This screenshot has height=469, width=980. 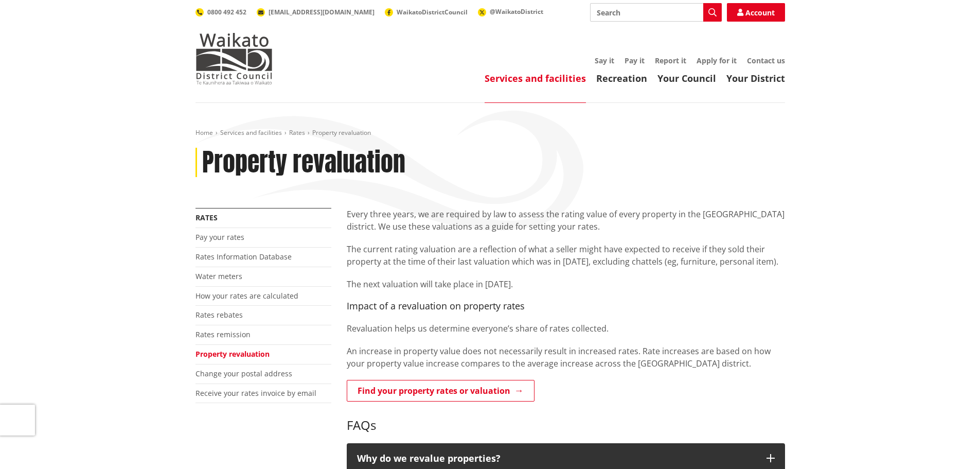 What do you see at coordinates (221, 12) in the screenshot?
I see `a: 0800 492 452` at bounding box center [221, 12].